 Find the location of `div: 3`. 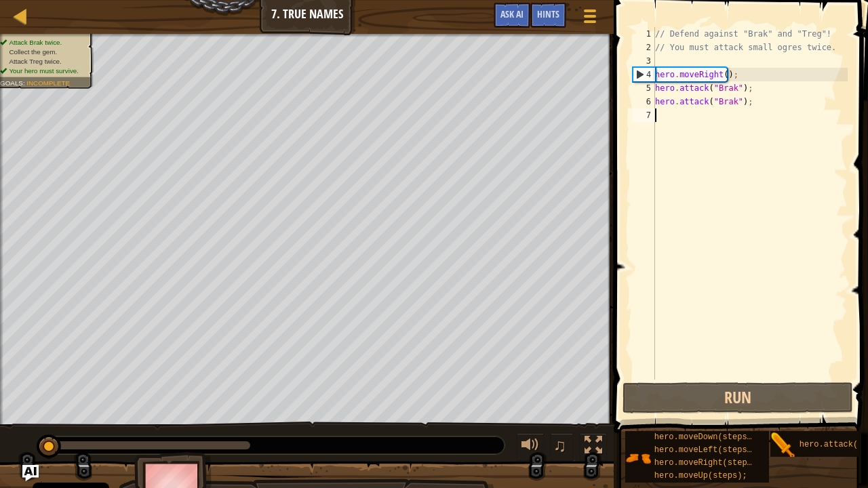

div: 3 is located at coordinates (643, 61).